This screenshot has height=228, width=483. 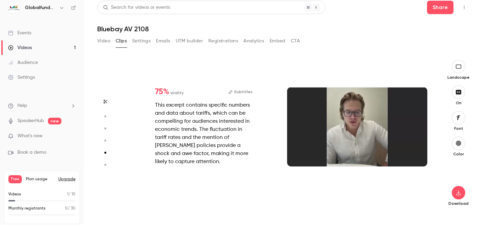 What do you see at coordinates (55, 121) in the screenshot?
I see `span: new` at bounding box center [55, 121].